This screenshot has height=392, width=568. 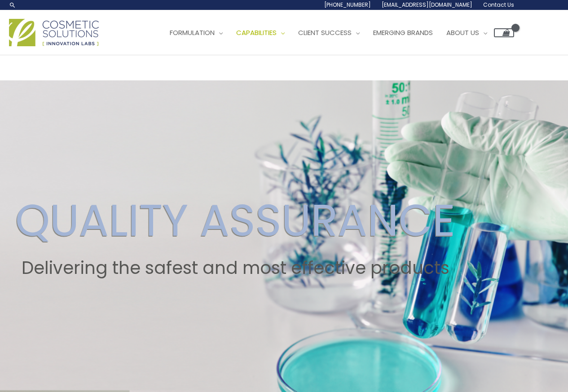 I want to click on nav: Site Navigation, so click(x=335, y=33).